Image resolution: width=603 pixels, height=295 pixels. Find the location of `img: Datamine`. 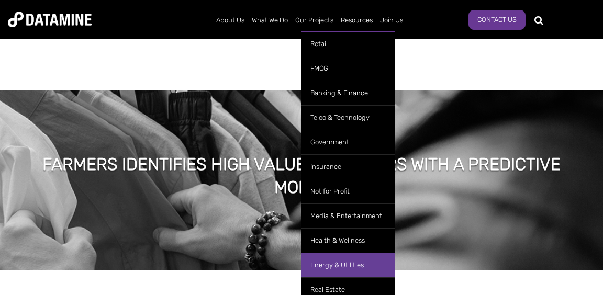

img: Datamine is located at coordinates (50, 19).